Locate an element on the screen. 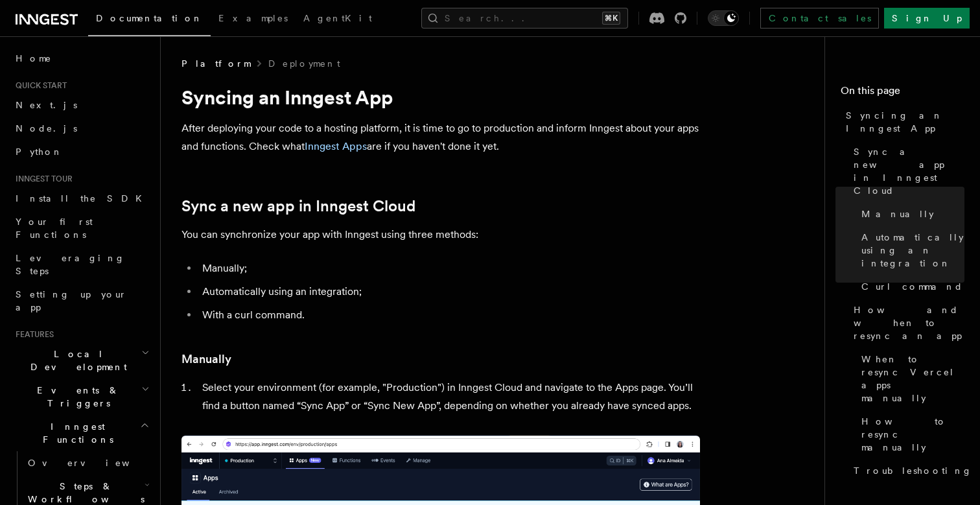 The width and height of the screenshot is (980, 505). button: Inngest Functions is located at coordinates (81, 434).